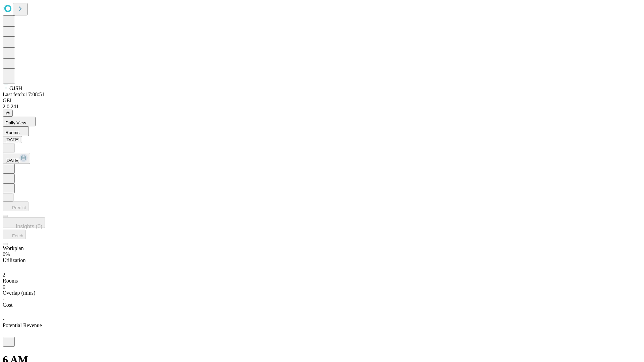 Image resolution: width=644 pixels, height=362 pixels. What do you see at coordinates (29, 226) in the screenshot?
I see `span: Insights (0)` at bounding box center [29, 226].